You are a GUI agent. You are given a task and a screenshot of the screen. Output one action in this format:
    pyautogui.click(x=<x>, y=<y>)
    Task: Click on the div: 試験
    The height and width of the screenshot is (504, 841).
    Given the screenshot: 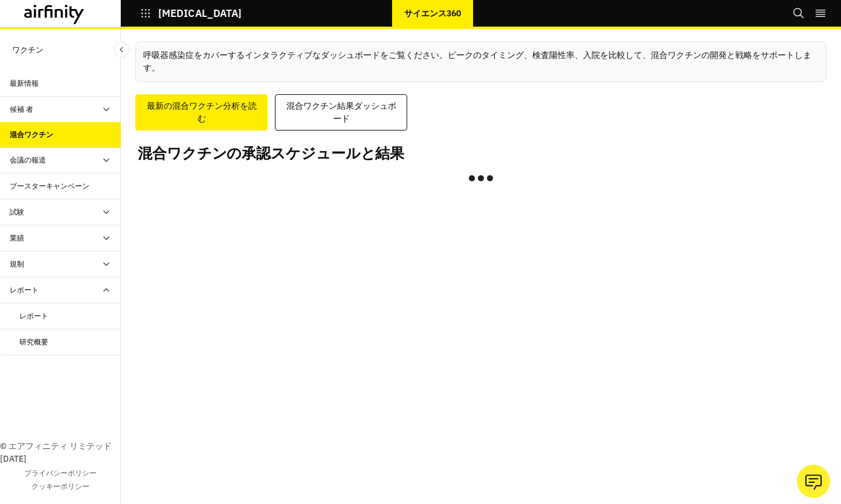 What is the action you would take?
    pyautogui.click(x=17, y=212)
    